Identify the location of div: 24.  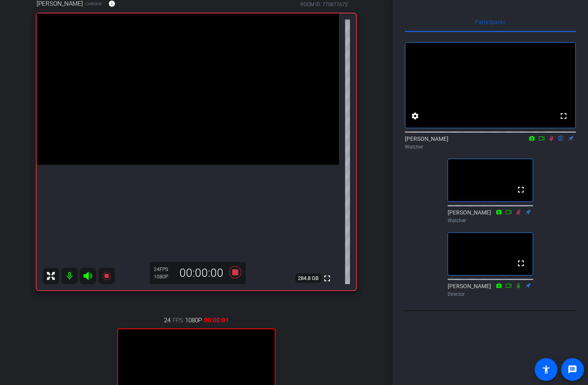
(164, 269).